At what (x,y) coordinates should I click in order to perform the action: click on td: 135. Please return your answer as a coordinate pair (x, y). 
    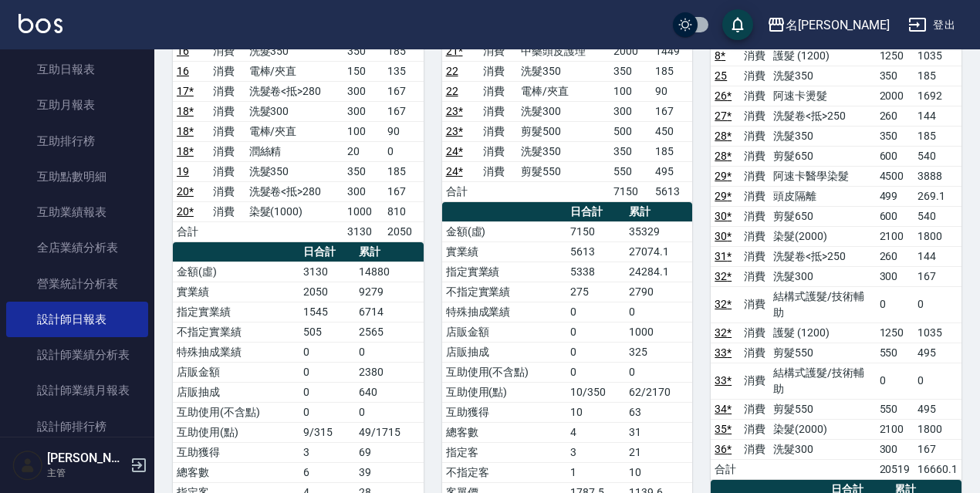
    Looking at the image, I should click on (404, 71).